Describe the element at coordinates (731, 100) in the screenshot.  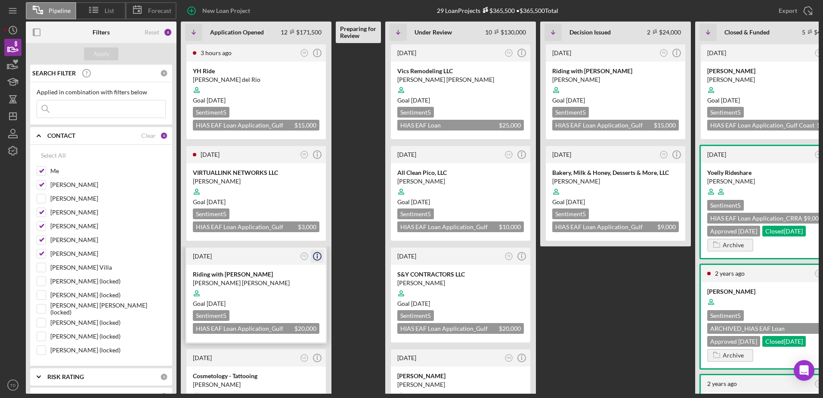
I see `time: 10/13/2025` at that location.